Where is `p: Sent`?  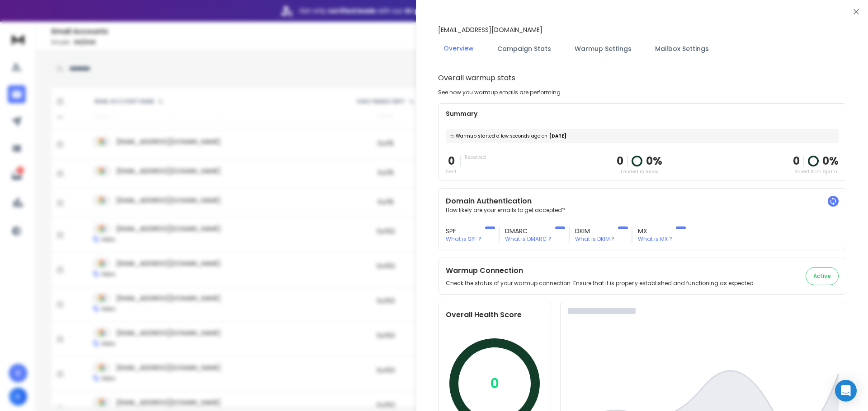
p: Sent is located at coordinates (451, 171).